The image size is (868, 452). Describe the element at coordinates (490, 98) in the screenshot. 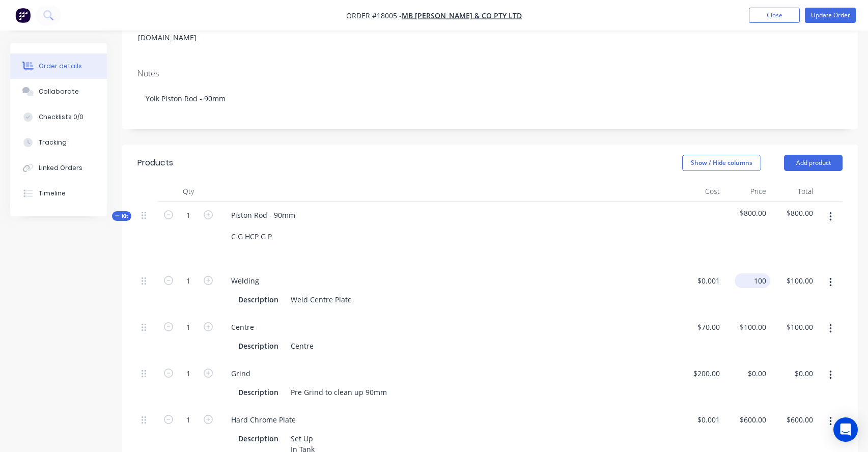

I see `div: Yolk Piston Rod - 90mm` at that location.